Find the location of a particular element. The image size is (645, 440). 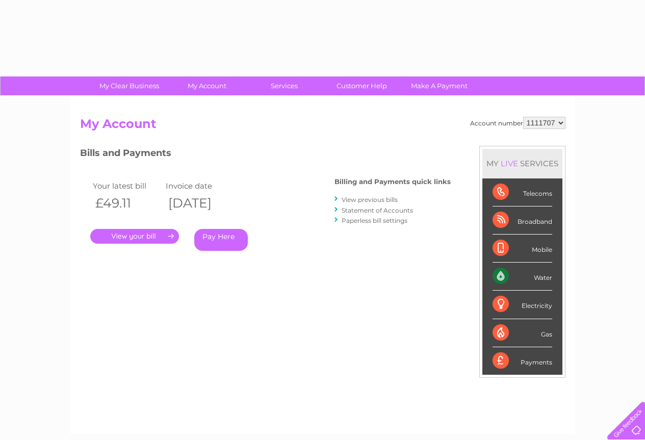

a: My Clear Business is located at coordinates (129, 86).